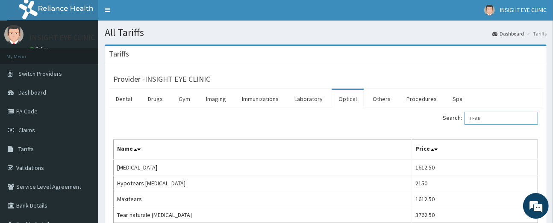  Describe the element at coordinates (508, 33) in the screenshot. I see `a: Dashboard` at that location.